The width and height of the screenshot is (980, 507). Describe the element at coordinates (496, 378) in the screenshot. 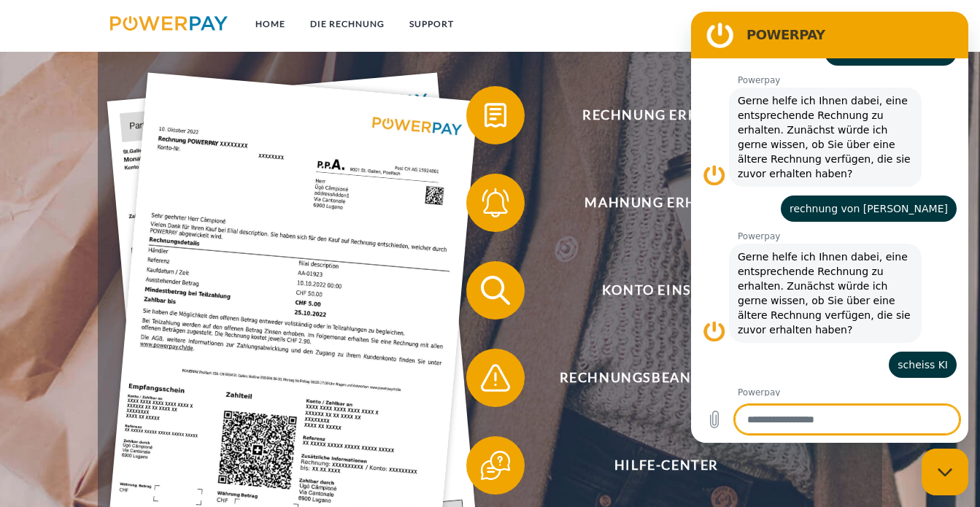

I see `img: qb_warning.svg` at that location.